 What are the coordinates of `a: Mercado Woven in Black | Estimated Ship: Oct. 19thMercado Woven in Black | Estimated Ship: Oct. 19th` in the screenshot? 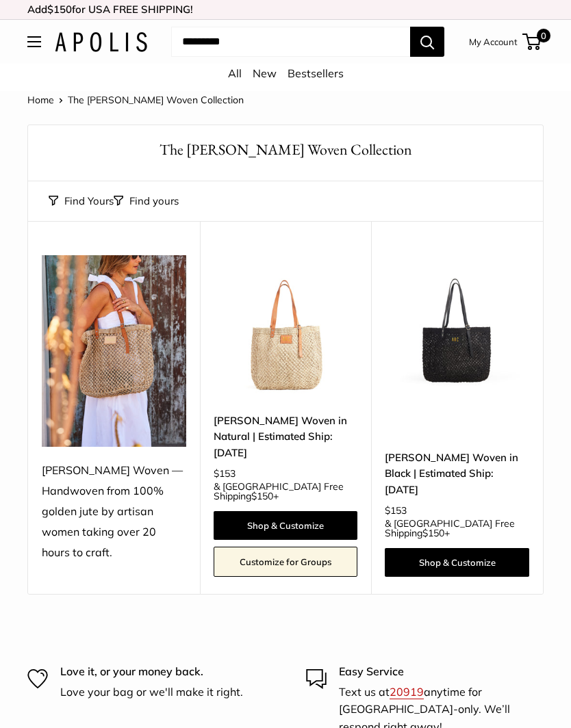 It's located at (457, 327).